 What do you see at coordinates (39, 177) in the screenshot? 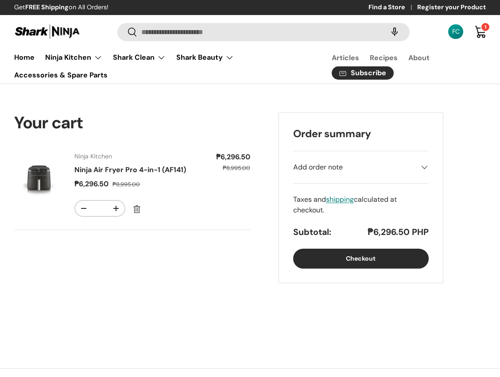
I see `img: https://sharkninja.com.ph/products/ninja-air-fryer-pro-4-in-1-af141` at bounding box center [39, 177].